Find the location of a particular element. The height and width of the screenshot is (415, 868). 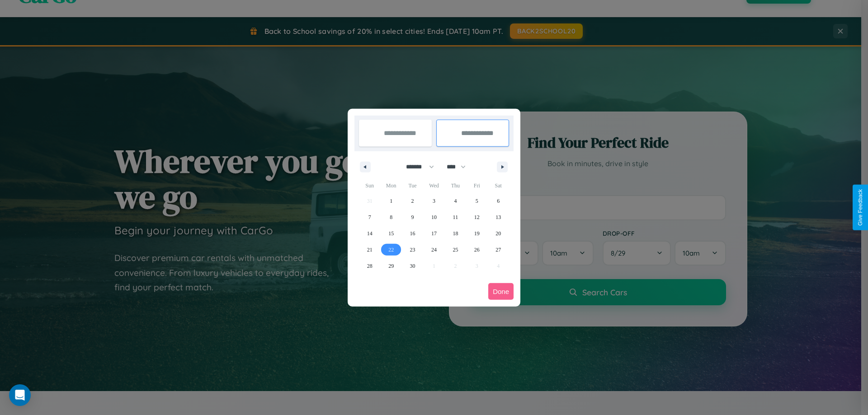

span: 9 is located at coordinates (413, 218).